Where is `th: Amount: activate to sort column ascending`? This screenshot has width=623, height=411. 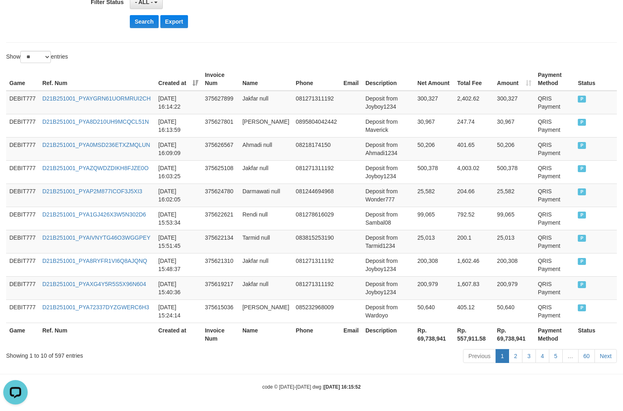
th: Amount: activate to sort column ascending is located at coordinates (514, 79).